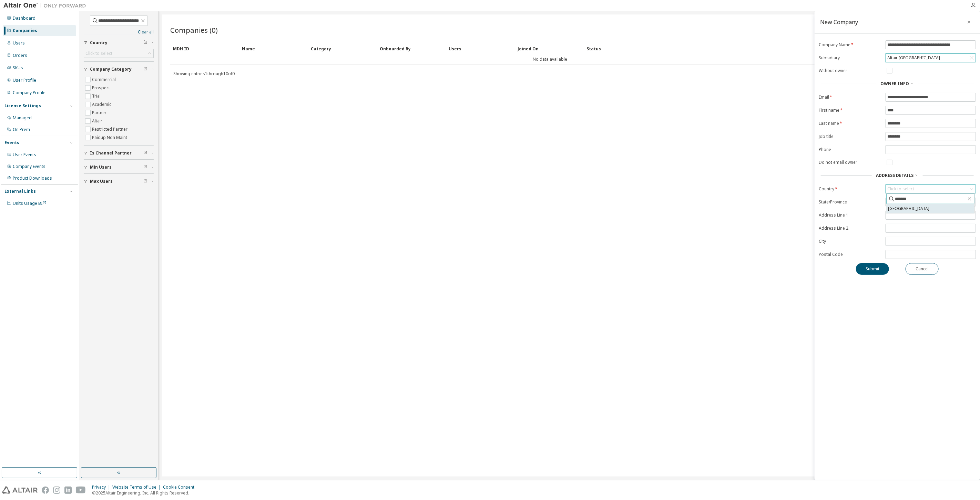  I want to click on img: Altair One, so click(46, 6).